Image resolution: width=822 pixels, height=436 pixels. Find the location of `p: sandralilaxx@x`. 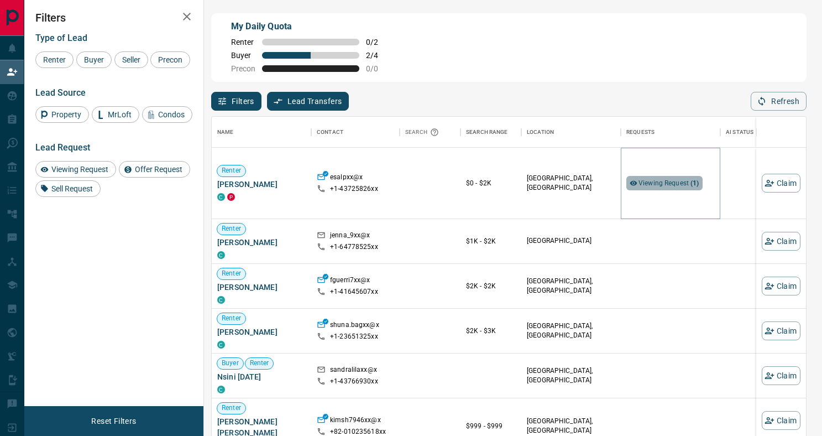

p: sandralilaxx@x is located at coordinates (353, 370).